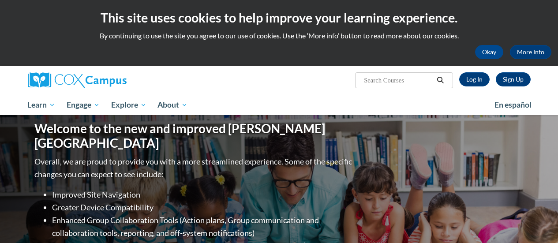 The height and width of the screenshot is (243, 558). Describe the element at coordinates (203, 194) in the screenshot. I see `li: Improved Site Navigation` at that location.